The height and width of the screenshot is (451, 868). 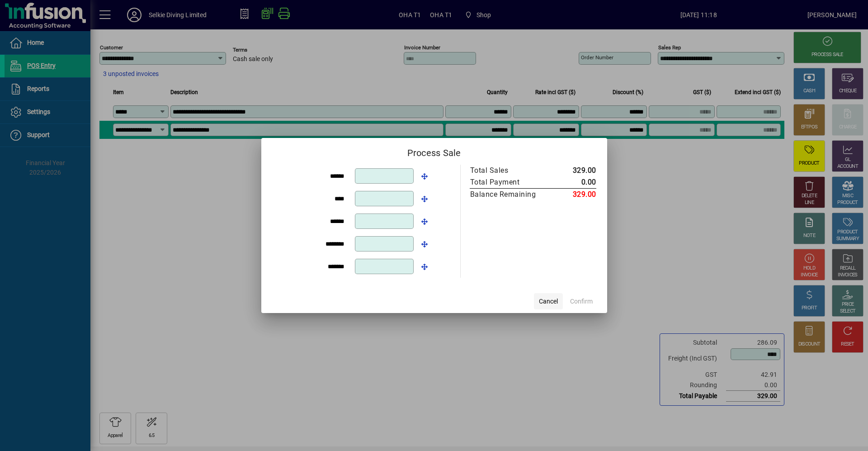 What do you see at coordinates (512, 170) in the screenshot?
I see `td: Total Sales` at bounding box center [512, 170].